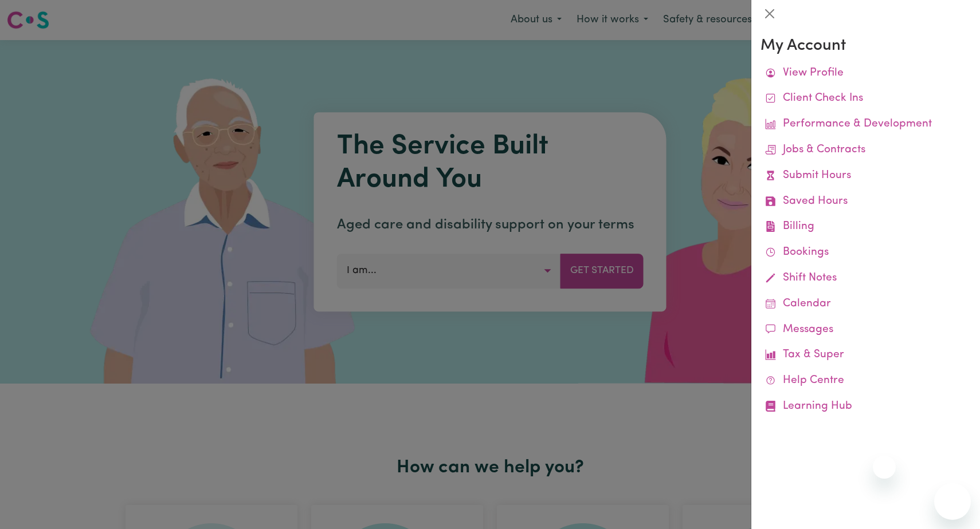  What do you see at coordinates (865, 253) in the screenshot?
I see `a: Bookings` at bounding box center [865, 253].